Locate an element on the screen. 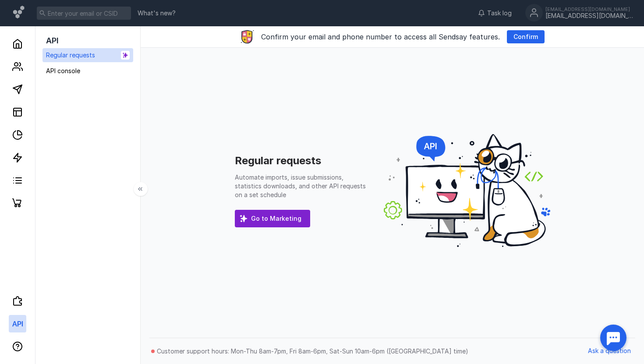 This screenshot has width=644, height=364. a: Task log is located at coordinates (495, 13).